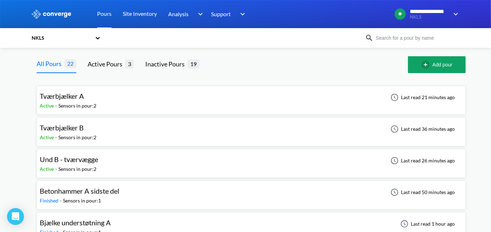 This screenshot has width=491, height=232. What do you see at coordinates (251, 160) in the screenshot?
I see `a: Und B - tværvæggeActive-Sensors in pour:2Last read 26 minutes ago` at bounding box center [251, 160].